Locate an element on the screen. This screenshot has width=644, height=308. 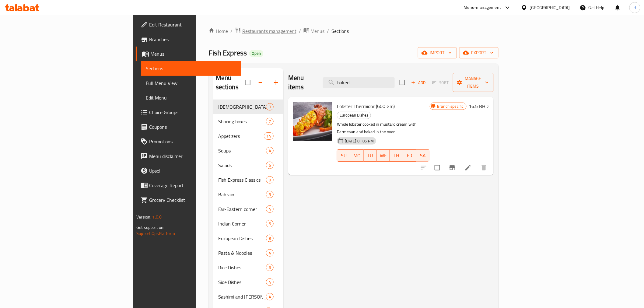
span: Coupons is located at coordinates (192, 127).